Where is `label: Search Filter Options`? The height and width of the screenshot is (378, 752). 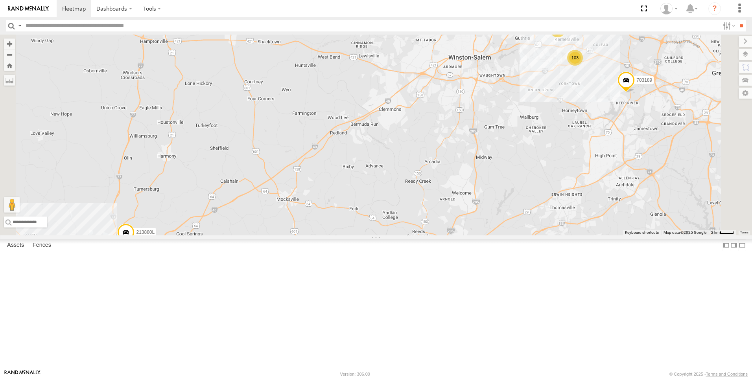 label: Search Filter Options is located at coordinates (728, 26).